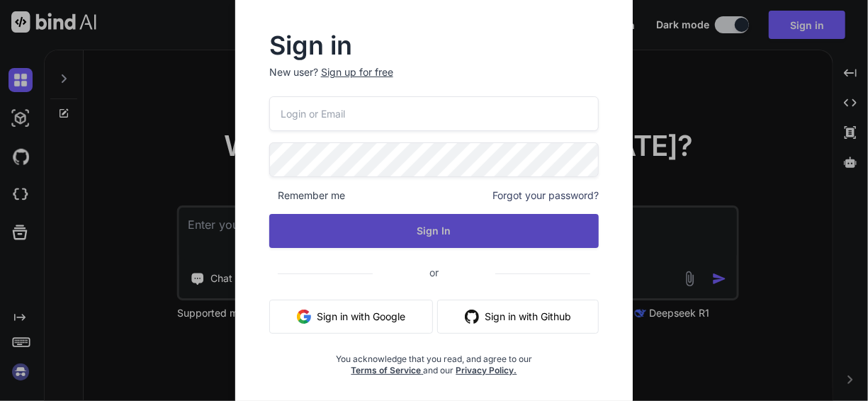 This screenshot has height=401, width=868. Describe the element at coordinates (304, 317) in the screenshot. I see `img: google` at that location.